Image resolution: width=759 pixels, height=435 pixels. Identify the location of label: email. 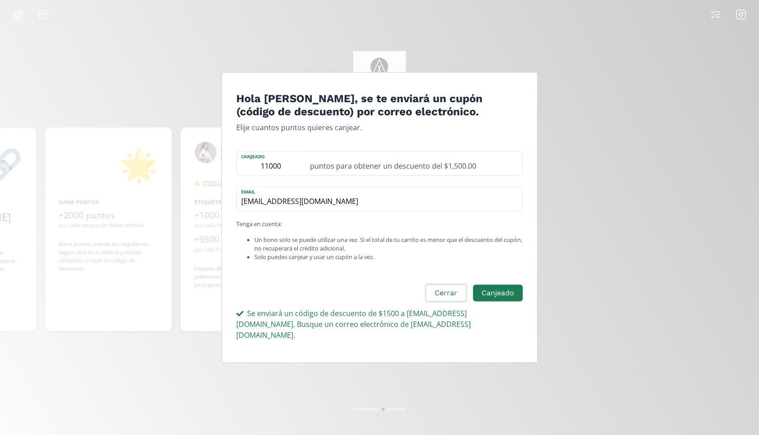
(375, 191).